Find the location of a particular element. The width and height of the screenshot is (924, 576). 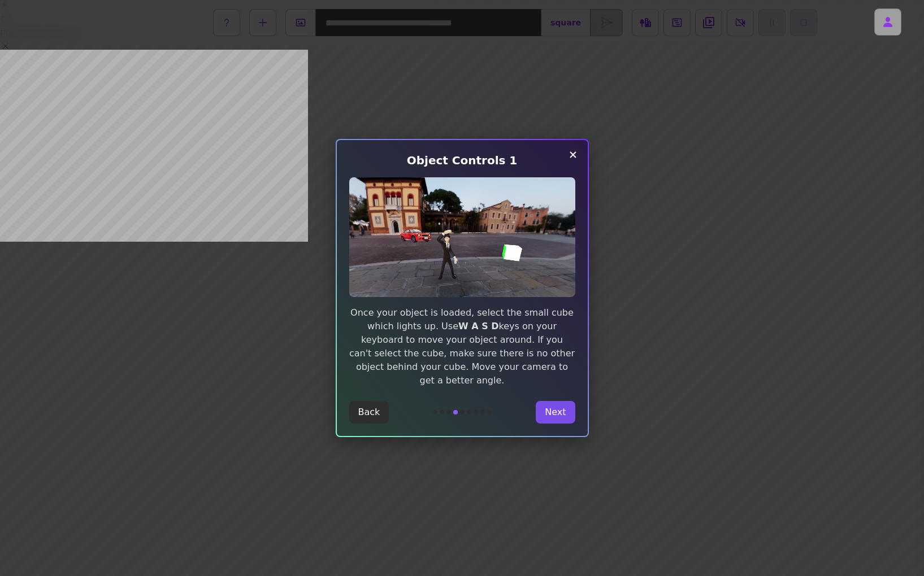

button: Close tour is located at coordinates (573, 155).